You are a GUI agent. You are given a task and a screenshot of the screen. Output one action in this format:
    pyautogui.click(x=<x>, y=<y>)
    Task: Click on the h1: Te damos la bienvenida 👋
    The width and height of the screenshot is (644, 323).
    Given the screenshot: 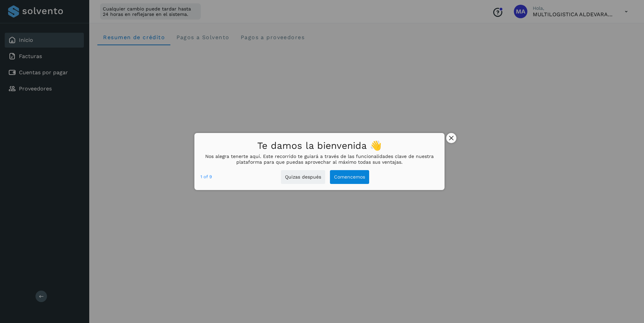 What is the action you would take?
    pyautogui.click(x=319, y=146)
    